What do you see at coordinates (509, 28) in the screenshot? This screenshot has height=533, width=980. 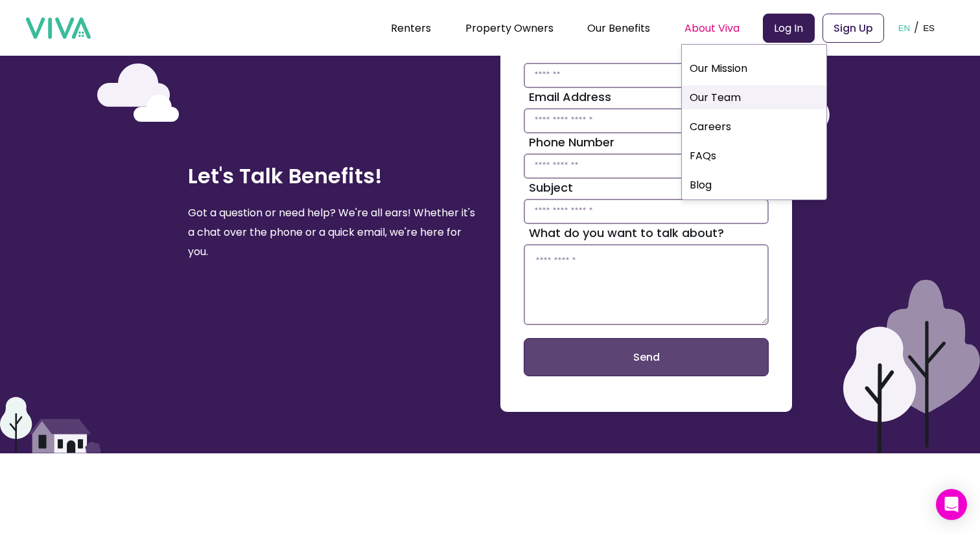 I see `a: Property Owners` at bounding box center [509, 28].